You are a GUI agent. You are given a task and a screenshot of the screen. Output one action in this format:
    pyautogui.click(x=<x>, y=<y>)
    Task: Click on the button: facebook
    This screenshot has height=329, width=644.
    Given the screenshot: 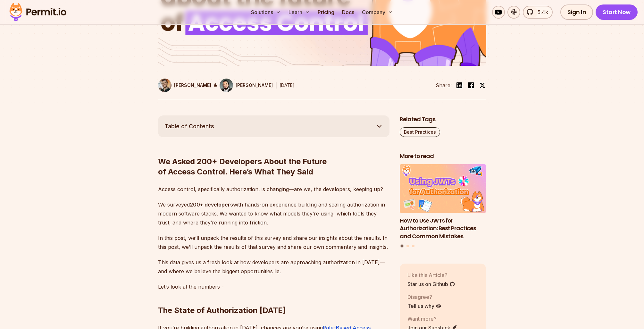 What is the action you would take?
    pyautogui.click(x=471, y=85)
    